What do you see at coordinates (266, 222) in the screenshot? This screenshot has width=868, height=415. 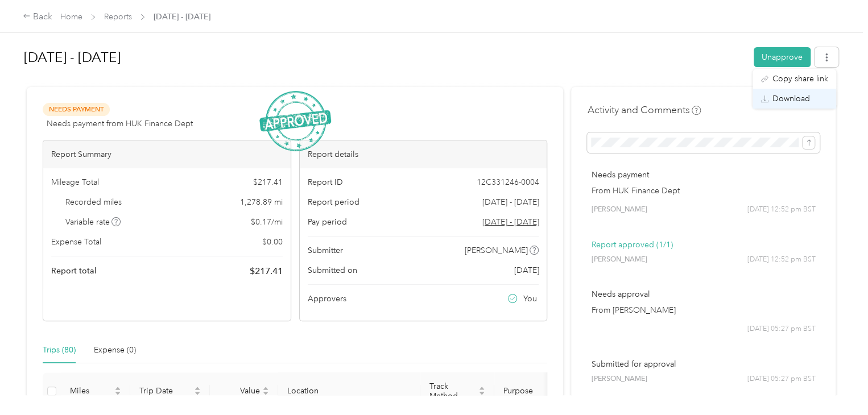 I see `span: $ 0.17 / mi` at bounding box center [266, 222].